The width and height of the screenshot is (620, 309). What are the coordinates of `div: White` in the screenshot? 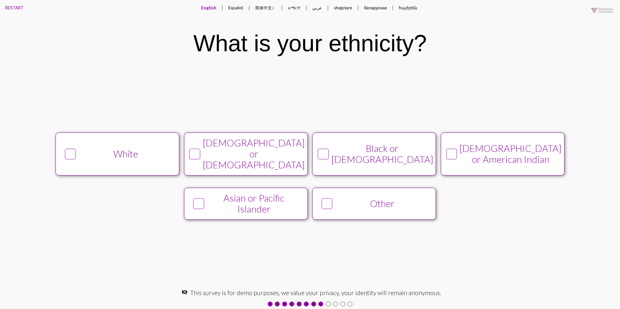 It's located at (126, 154).